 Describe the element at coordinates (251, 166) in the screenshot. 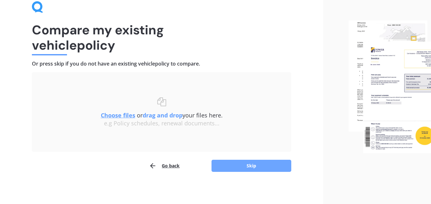

I see `button: Skip` at that location.